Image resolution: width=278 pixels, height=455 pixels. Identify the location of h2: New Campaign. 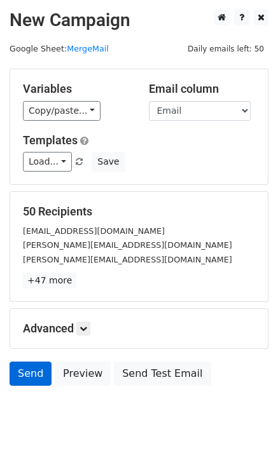
(139, 20).